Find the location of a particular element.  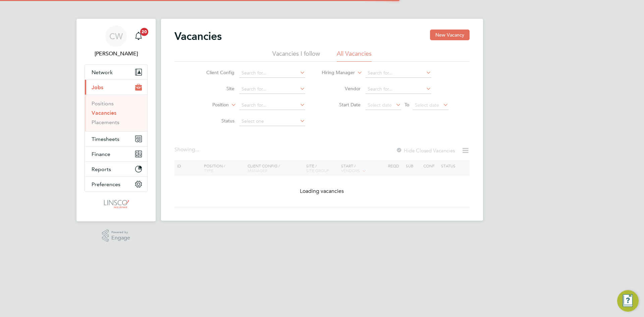

button: Jobs is located at coordinates (116, 87).